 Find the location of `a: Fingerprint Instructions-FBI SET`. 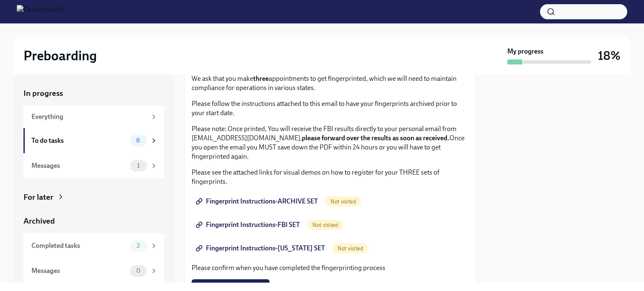

a: Fingerprint Instructions-FBI SET is located at coordinates (249, 225).